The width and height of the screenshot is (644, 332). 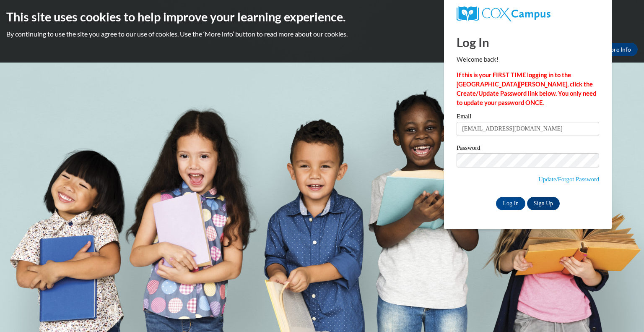 What do you see at coordinates (504, 14) in the screenshot?
I see `img: COX Campus` at bounding box center [504, 14].